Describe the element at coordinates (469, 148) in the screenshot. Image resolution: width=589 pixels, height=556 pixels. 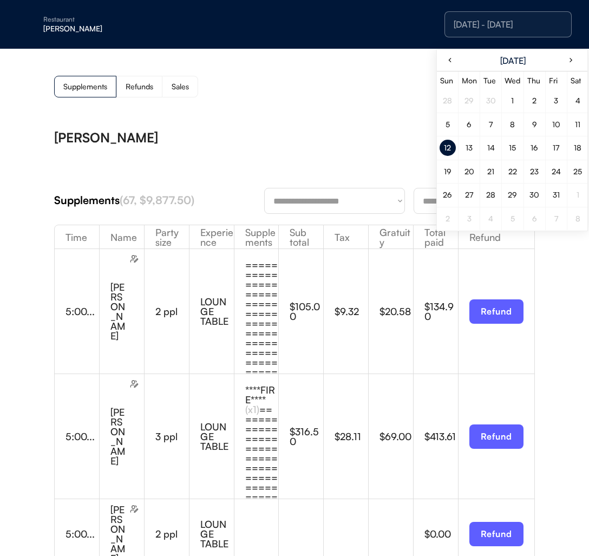
I see `div: 13` at that location.